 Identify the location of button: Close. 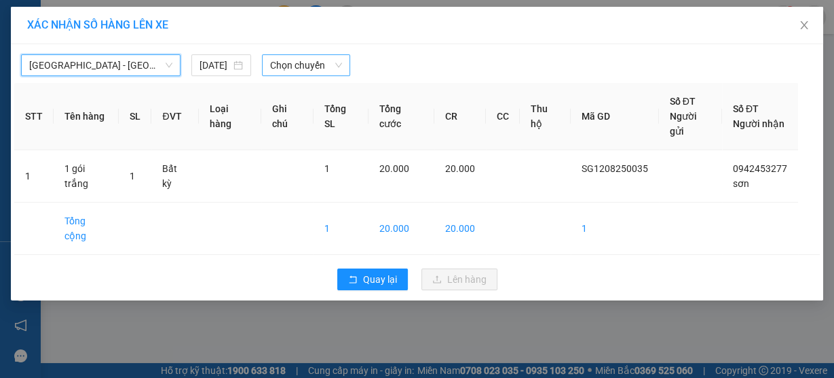
(805, 26).